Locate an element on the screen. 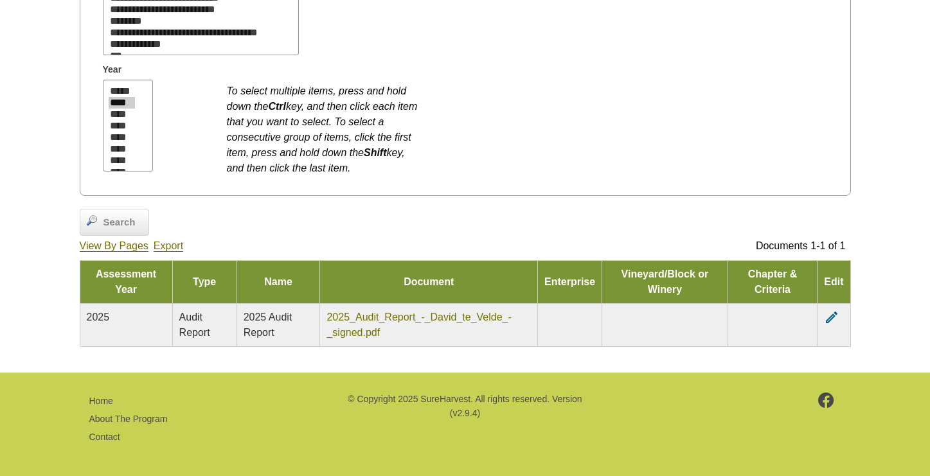  b: Shift is located at coordinates (375, 152).